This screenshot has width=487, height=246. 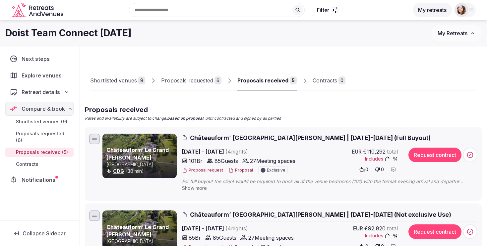 What do you see at coordinates (118, 171) in the screenshot?
I see `a: CDG` at bounding box center [118, 171].